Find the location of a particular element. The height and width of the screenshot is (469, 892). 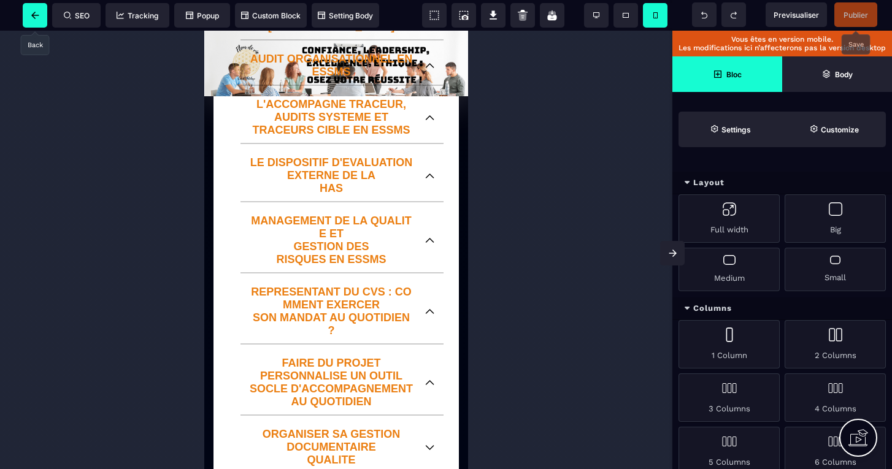

div: Big is located at coordinates (835, 218).